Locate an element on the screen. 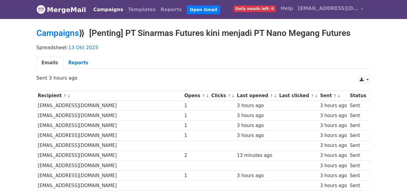 The image size is (407, 191). th: Last clicked is located at coordinates (299, 96).